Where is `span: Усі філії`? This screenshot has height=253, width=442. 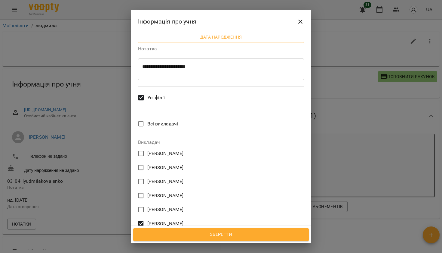 span: Усі філії is located at coordinates (156, 98).